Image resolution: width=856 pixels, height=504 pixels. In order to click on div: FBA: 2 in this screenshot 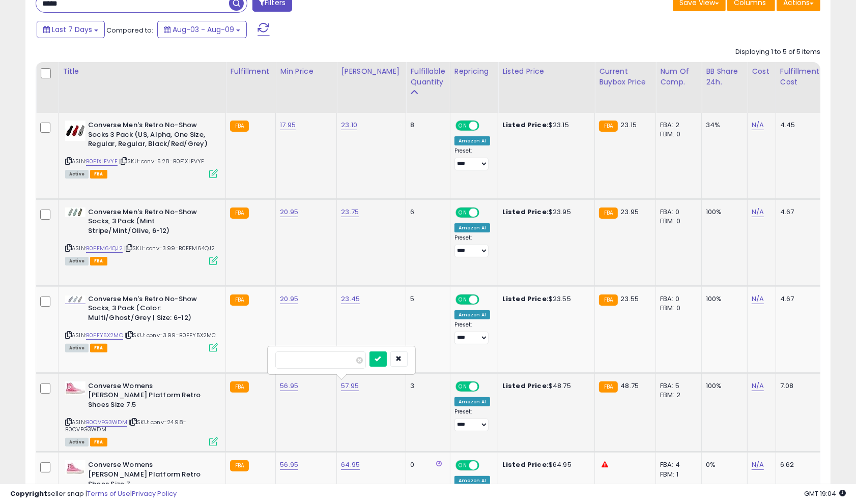, I will do `click(677, 125)`.